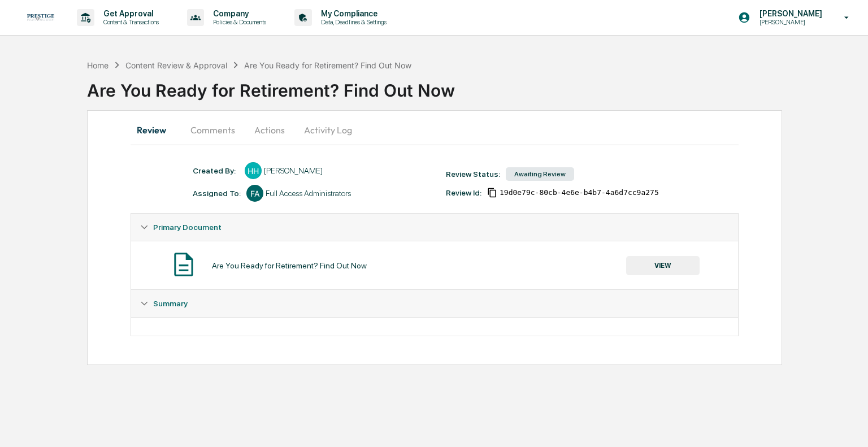 The height and width of the screenshot is (447, 868). What do you see at coordinates (215, 171) in the screenshot?
I see `div: Created By: ‎ ‎` at bounding box center [215, 171].